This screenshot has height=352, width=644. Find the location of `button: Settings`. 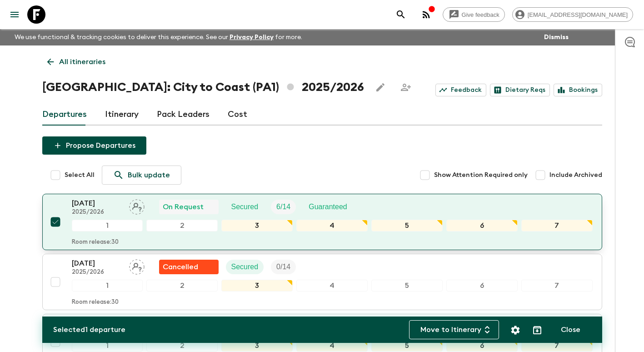

button: Settings is located at coordinates (515, 330).